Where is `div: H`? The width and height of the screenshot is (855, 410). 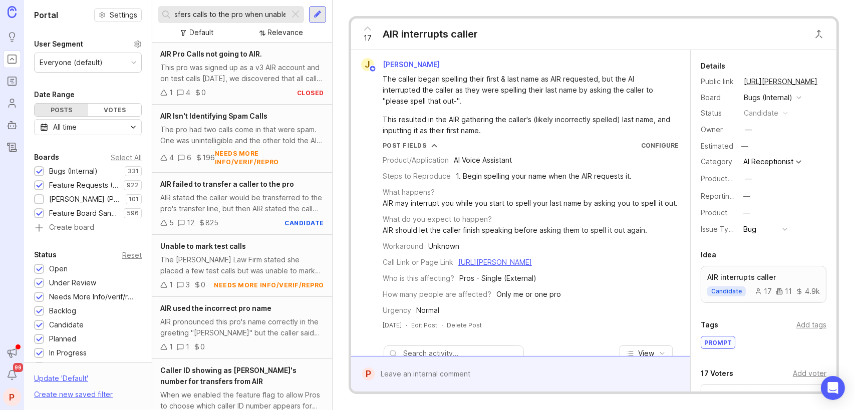 div: H is located at coordinates (766, 399).